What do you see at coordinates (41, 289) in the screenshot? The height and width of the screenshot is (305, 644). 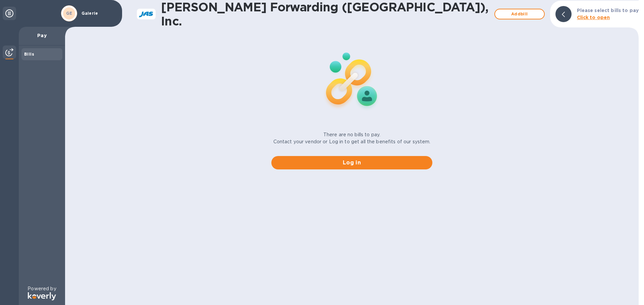 I see `p: Powered by` at bounding box center [41, 289].